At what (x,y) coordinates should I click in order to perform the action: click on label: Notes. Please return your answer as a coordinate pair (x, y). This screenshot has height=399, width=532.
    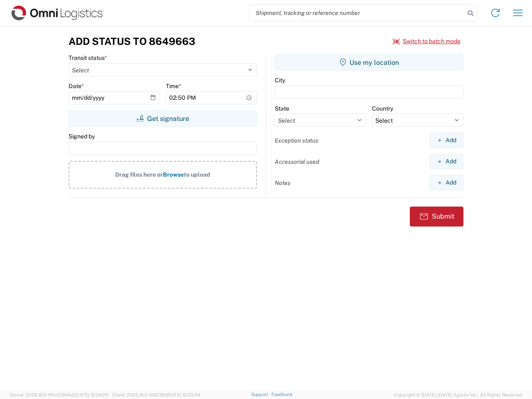
    Looking at the image, I should click on (282, 183).